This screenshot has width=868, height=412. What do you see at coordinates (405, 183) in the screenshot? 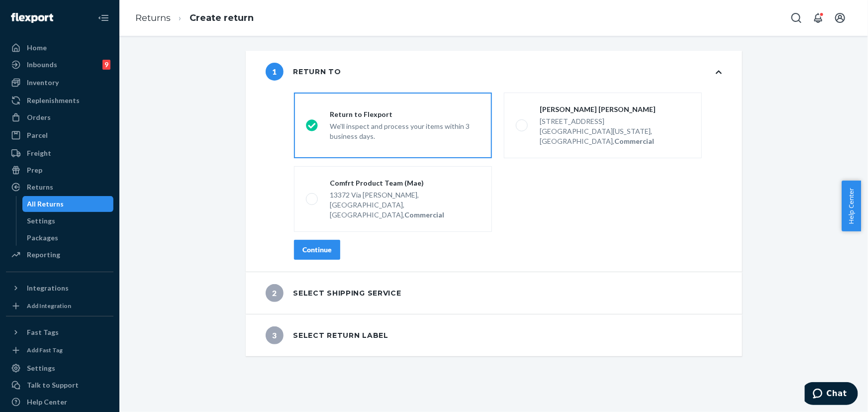
I see `div: Comfrt Product Team (Mae)` at bounding box center [405, 183].